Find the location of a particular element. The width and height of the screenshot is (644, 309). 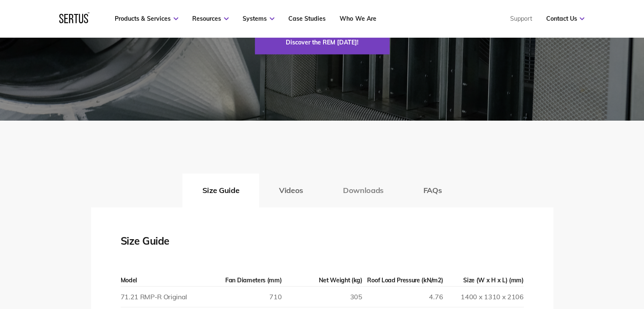

th: Model is located at coordinates (161, 280).